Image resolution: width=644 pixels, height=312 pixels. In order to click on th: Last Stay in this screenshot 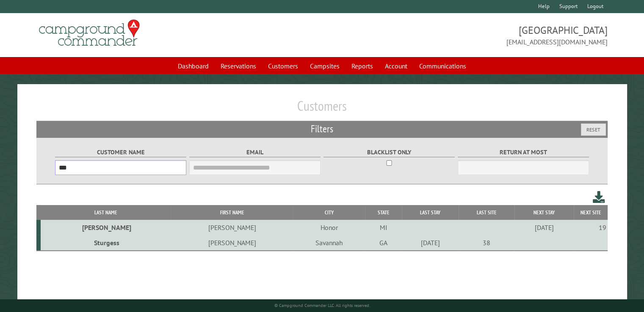, I will do `click(430, 213)`.